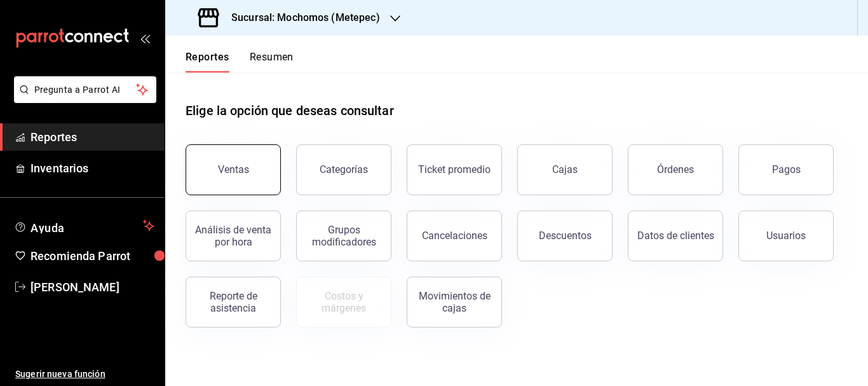 The image size is (868, 386). What do you see at coordinates (344, 236) in the screenshot?
I see `div: Grupos modificadores` at bounding box center [344, 236].